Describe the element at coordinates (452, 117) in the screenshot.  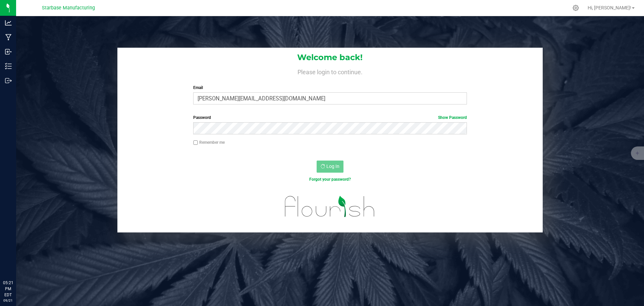
I see `a: Show Password` at that location.